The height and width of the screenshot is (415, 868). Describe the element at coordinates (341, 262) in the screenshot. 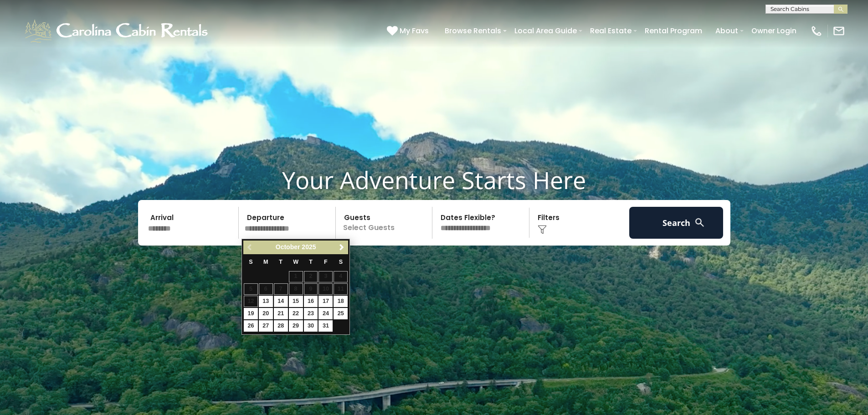

I see `span: Saturday` at that location.